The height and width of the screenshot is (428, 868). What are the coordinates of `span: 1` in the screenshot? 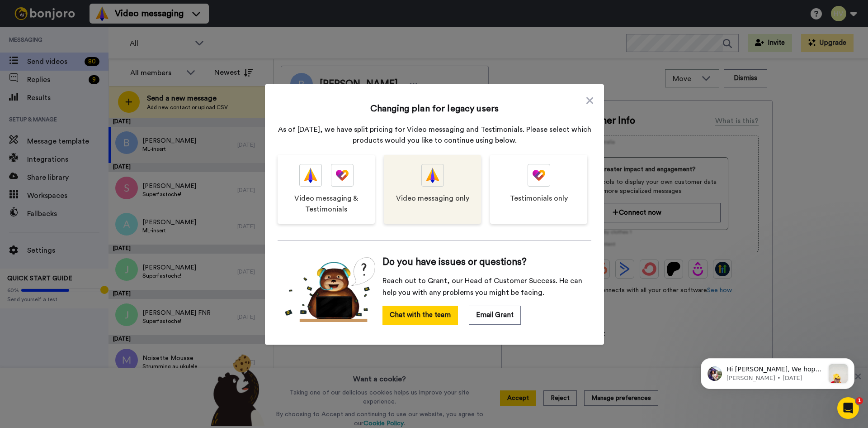 It's located at (860, 401).